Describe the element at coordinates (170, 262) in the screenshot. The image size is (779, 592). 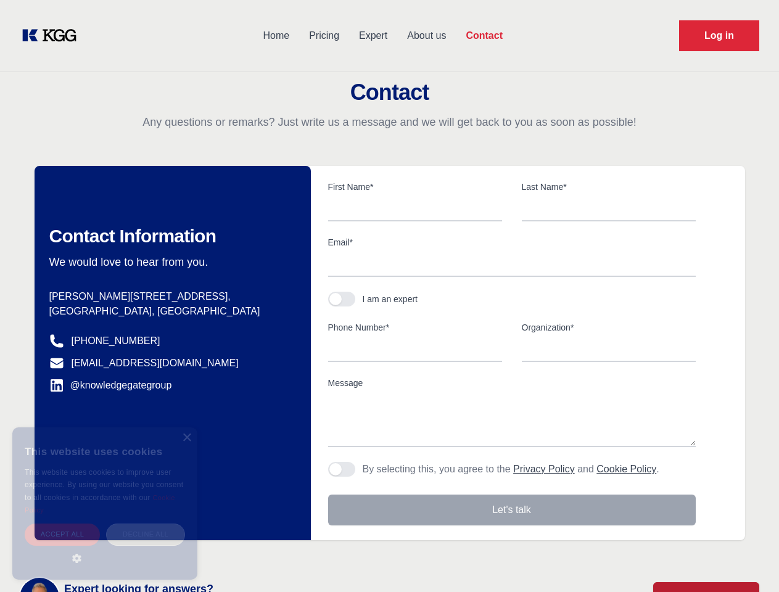
I see `p: We would love to hear from you.` at that location.